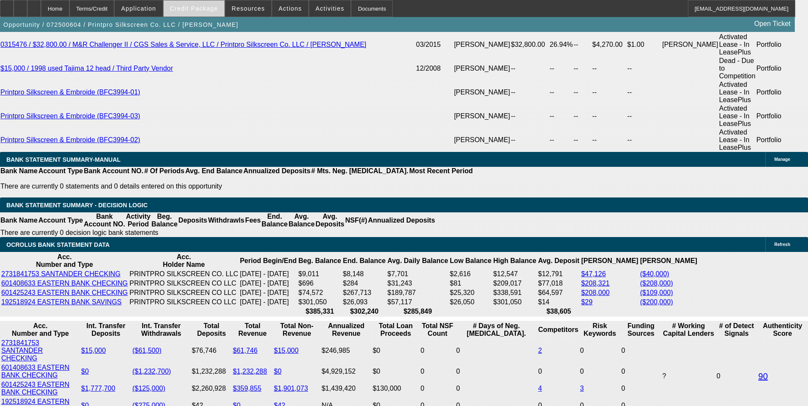  Describe the element at coordinates (586, 302) in the screenshot. I see `a: $29` at that location.